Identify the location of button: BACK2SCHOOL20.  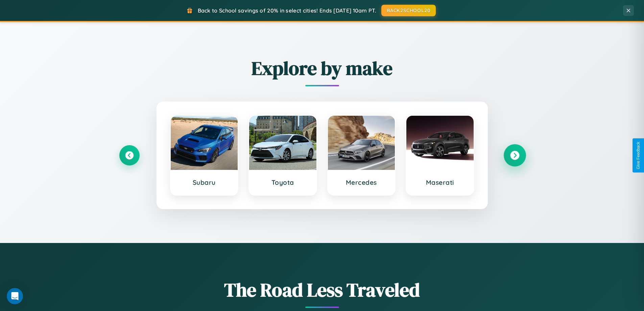
(408, 11).